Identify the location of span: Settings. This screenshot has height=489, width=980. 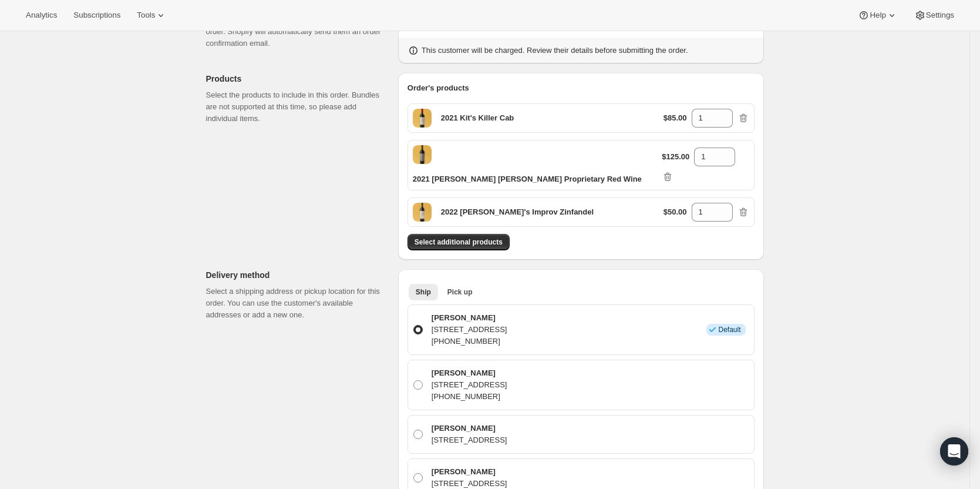
(940, 15).